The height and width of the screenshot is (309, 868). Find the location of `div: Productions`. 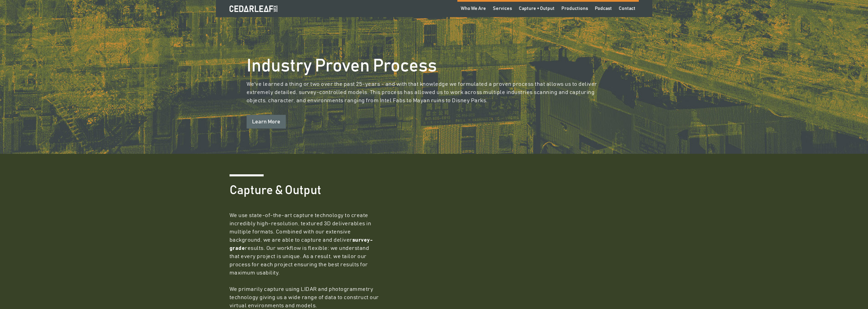

div: Productions is located at coordinates (574, 9).